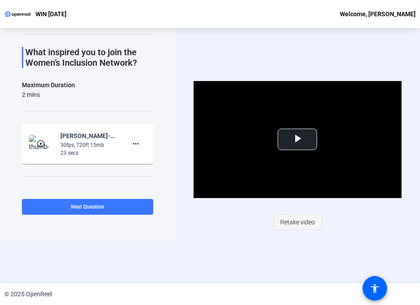 The image size is (420, 305). I want to click on mat-icon: accessibility, so click(375, 288).